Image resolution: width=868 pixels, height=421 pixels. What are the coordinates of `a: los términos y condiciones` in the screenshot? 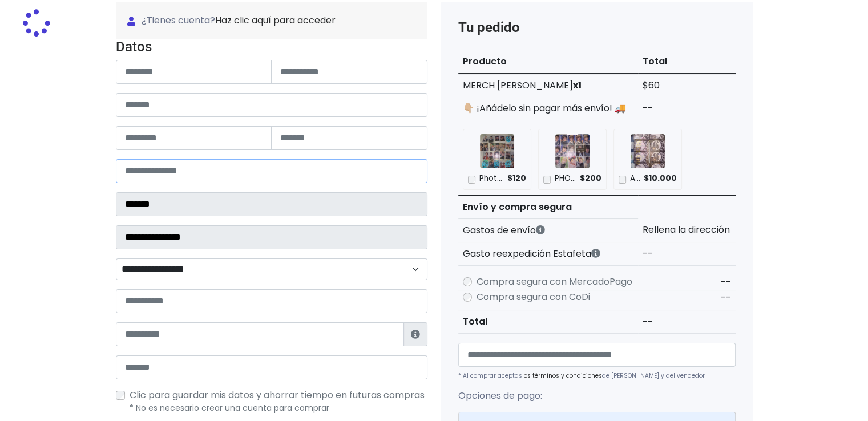 It's located at (562, 375).